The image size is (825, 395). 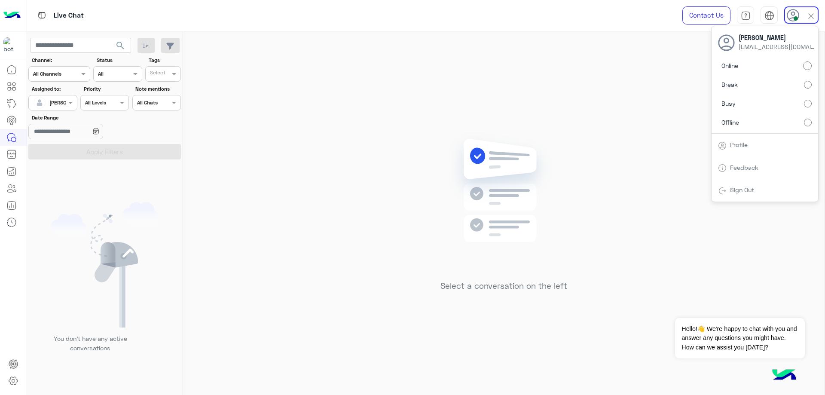 What do you see at coordinates (61, 60) in the screenshot?
I see `label: Channel:` at bounding box center [61, 60].